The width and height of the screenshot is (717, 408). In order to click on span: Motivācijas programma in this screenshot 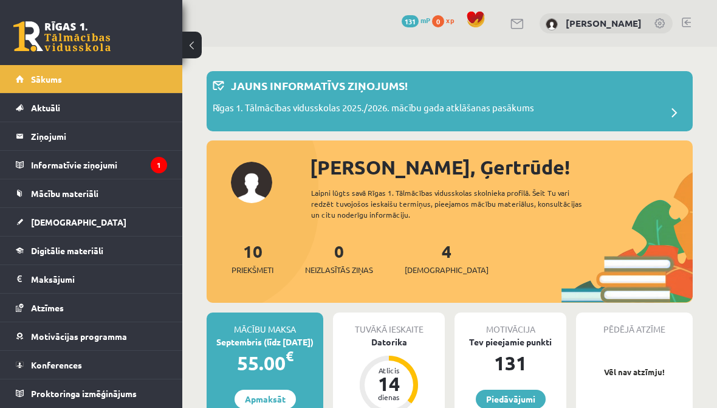, I will do `click(79, 336)`.